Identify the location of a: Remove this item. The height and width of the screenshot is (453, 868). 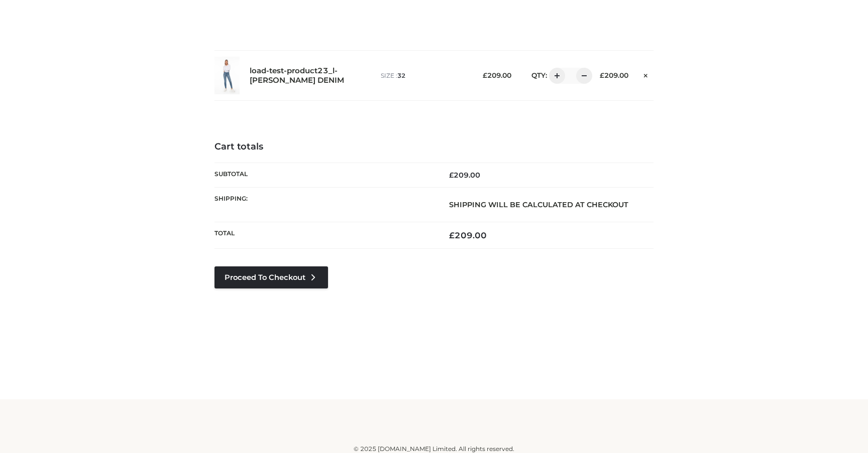
(645, 75).